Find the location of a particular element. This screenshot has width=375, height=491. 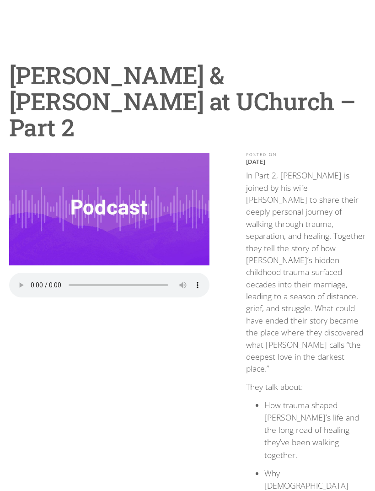

audio: Your browser does not support the audio element. is located at coordinates (109, 285).